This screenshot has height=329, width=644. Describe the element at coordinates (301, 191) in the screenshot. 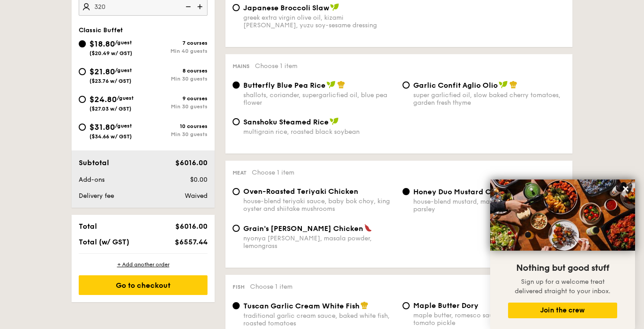

I see `span: Oven-Roasted Teriyaki Chicken` at that location.